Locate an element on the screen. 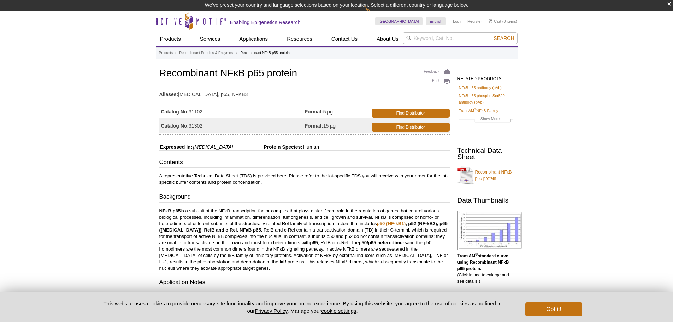  strong: p65 is located at coordinates (314, 242).